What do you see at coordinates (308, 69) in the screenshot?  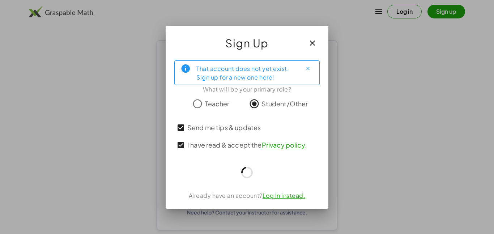 I see `button: Close` at bounding box center [308, 69].